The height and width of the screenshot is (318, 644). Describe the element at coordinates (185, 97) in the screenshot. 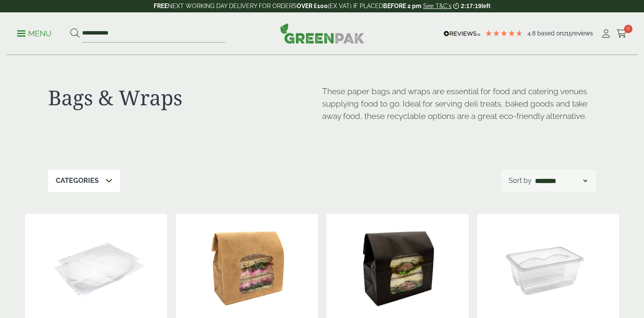

I see `h1: Bags & Wraps` at that location.